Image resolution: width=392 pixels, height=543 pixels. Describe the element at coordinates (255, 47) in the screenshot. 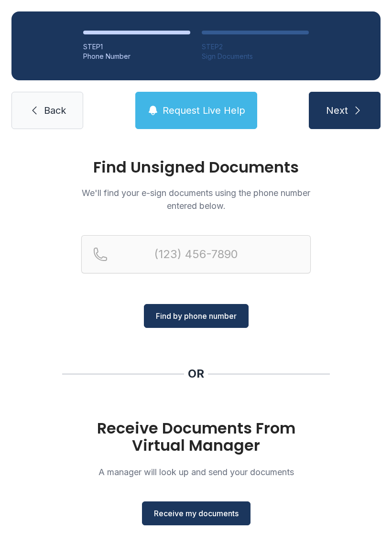

I see `div: STEP 2` at that location.